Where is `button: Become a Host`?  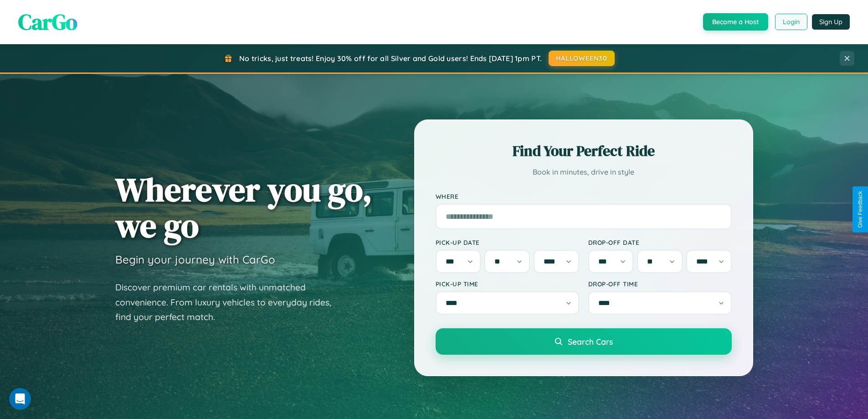 button: Become a Host is located at coordinates (736, 22).